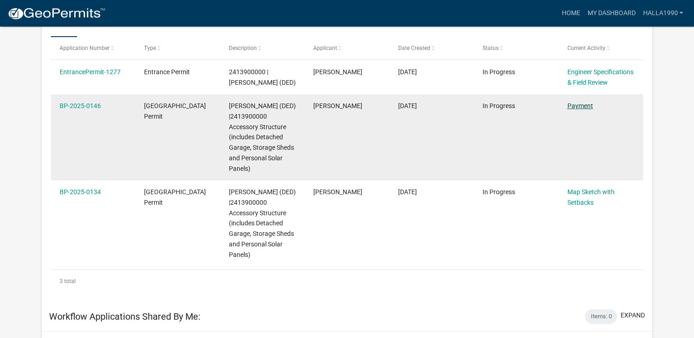  What do you see at coordinates (663, 13) in the screenshot?
I see `a: Halla1990` at bounding box center [663, 13].